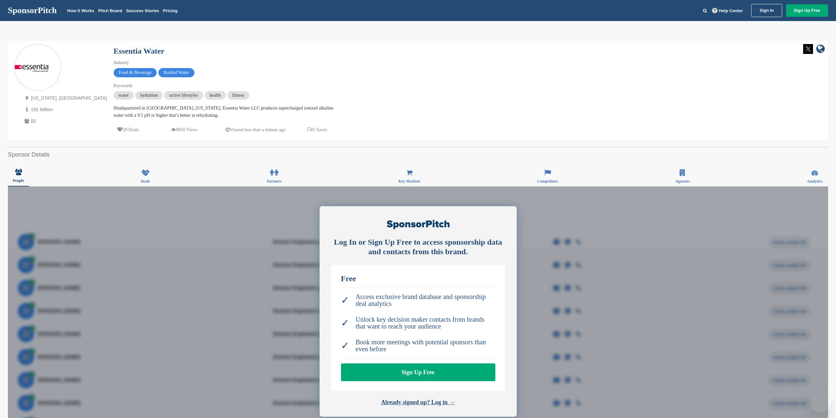 This screenshot has height=418, width=836. What do you see at coordinates (184, 129) in the screenshot?
I see `p: 8850 Views` at bounding box center [184, 129].